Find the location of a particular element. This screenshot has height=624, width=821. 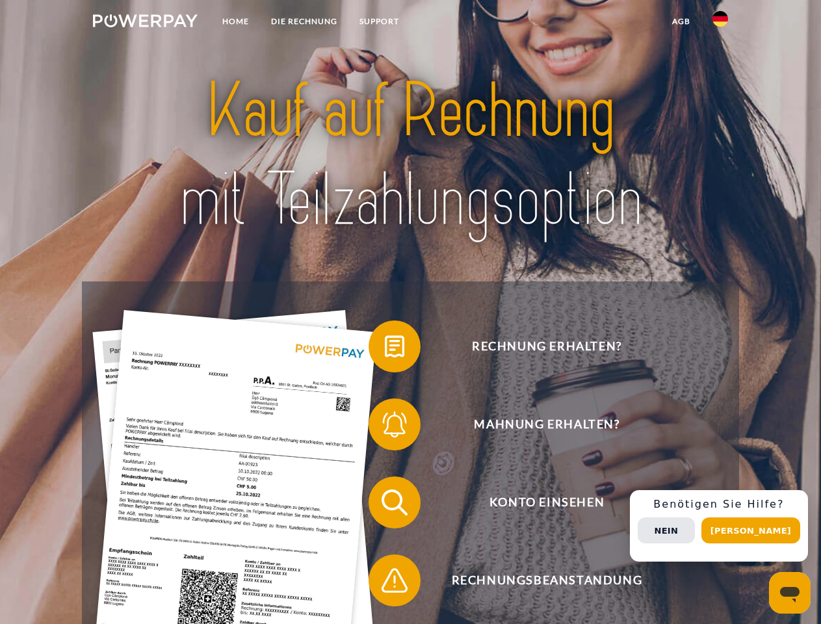

img: de is located at coordinates (720, 19).